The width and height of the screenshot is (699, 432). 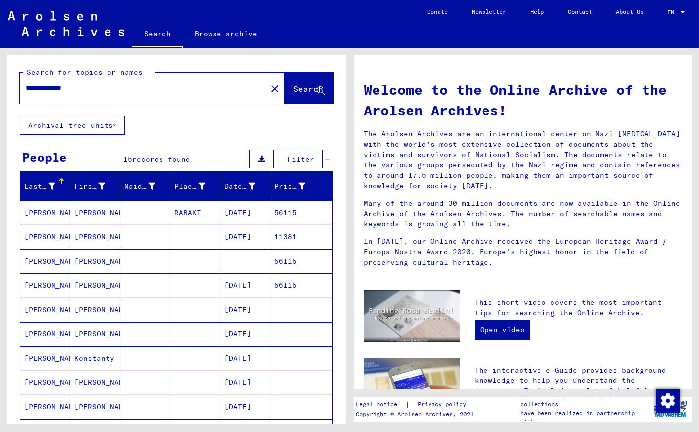 I want to click on a: Privacy policy, so click(x=444, y=404).